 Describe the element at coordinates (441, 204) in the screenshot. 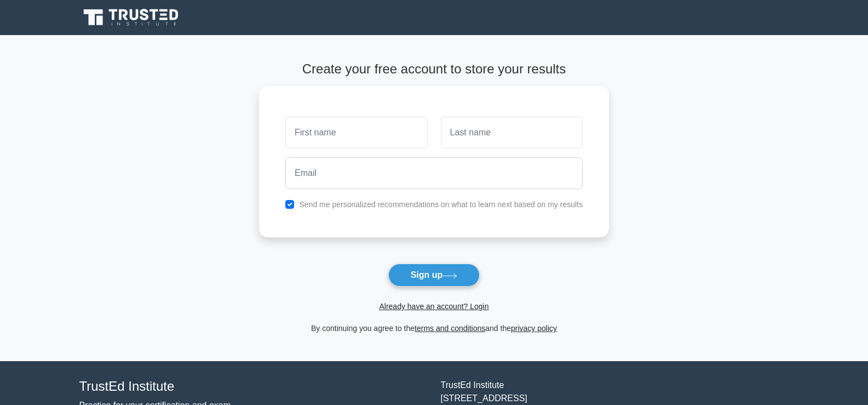

I see `label: Send me personalized recommendations on what to learn next based on my results` at that location.